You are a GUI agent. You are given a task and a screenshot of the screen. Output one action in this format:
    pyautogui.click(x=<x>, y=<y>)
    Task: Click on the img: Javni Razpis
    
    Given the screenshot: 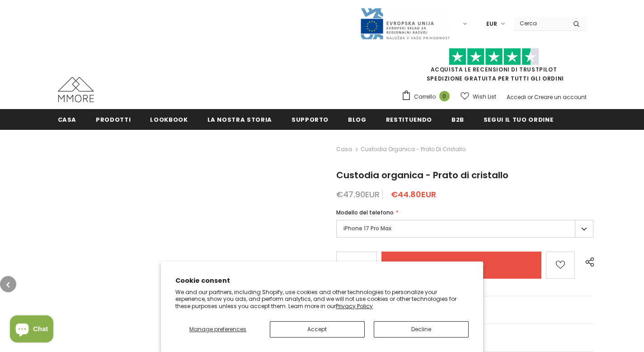 What is the action you would take?
    pyautogui.click(x=405, y=24)
    